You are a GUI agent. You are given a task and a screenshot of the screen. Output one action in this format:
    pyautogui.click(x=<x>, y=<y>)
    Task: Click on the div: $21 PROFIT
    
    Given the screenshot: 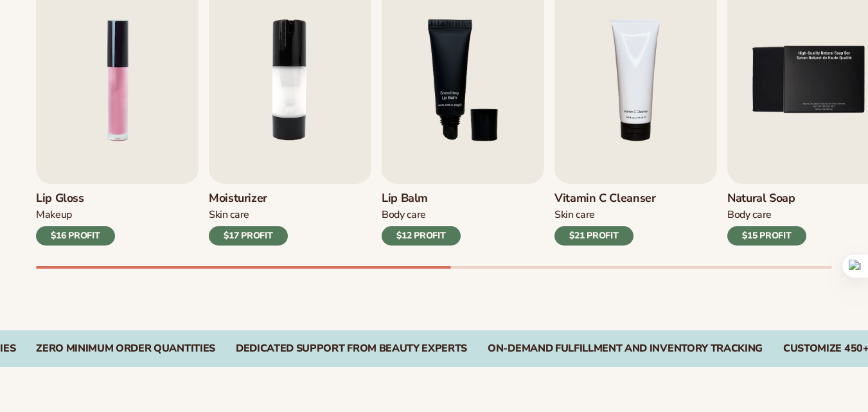 What is the action you would take?
    pyautogui.click(x=593, y=236)
    